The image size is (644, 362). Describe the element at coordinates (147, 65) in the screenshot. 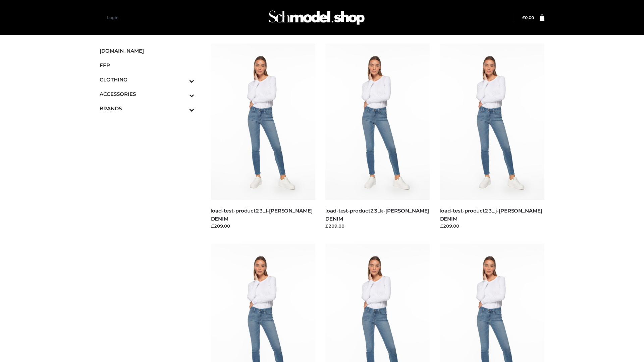

I see `span: FFP` at that location.